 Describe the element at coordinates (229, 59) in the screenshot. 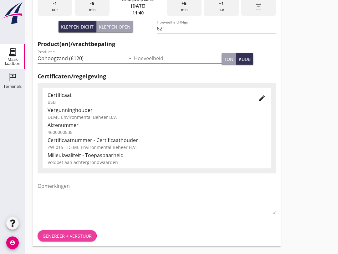

I see `div: ton` at that location.